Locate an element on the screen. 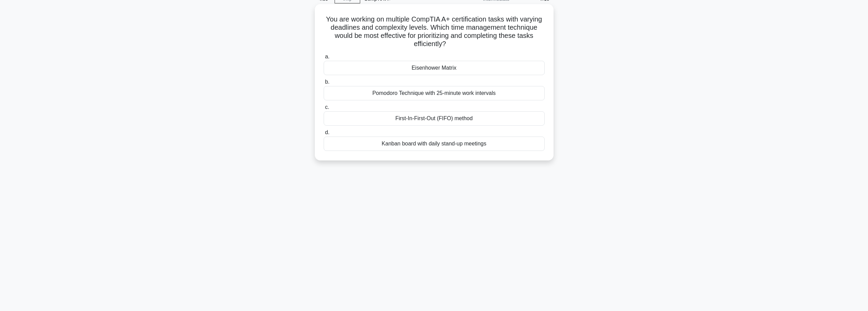 This screenshot has height=311, width=868. div: Kanban board with daily stand-up meetings is located at coordinates (434, 144).